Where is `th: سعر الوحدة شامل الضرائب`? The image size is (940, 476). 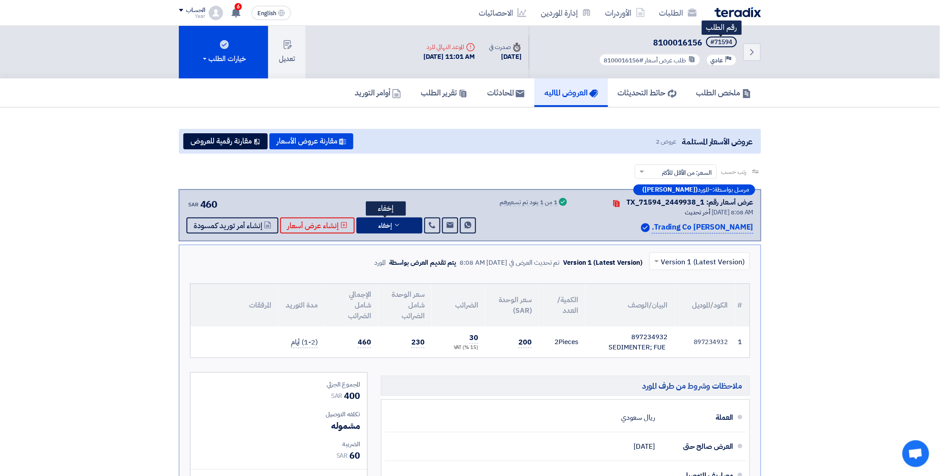
th: سعر الوحدة شامل الضرائب is located at coordinates (405, 305).